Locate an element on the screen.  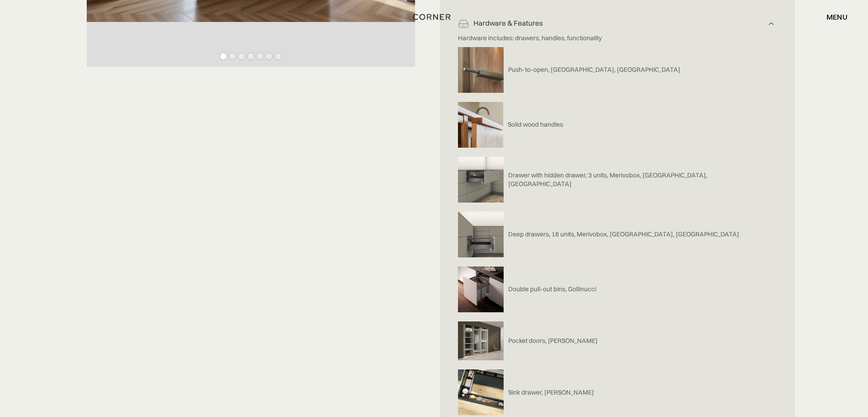
div: Show slide 4 of 7 is located at coordinates (250, 56).